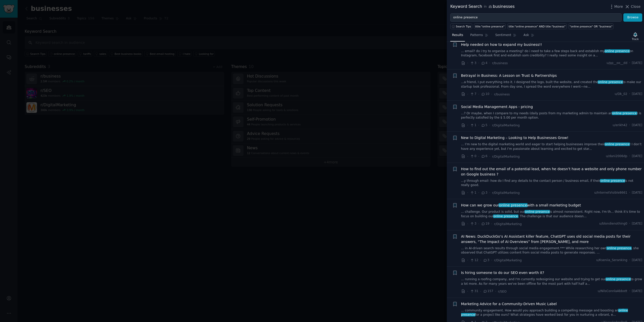 This screenshot has width=644, height=322. What do you see at coordinates (551, 172) in the screenshot?
I see `a: How to find out the email of a potential lead, when he doesn’t have a website and only phone numb...` at bounding box center [551, 172].